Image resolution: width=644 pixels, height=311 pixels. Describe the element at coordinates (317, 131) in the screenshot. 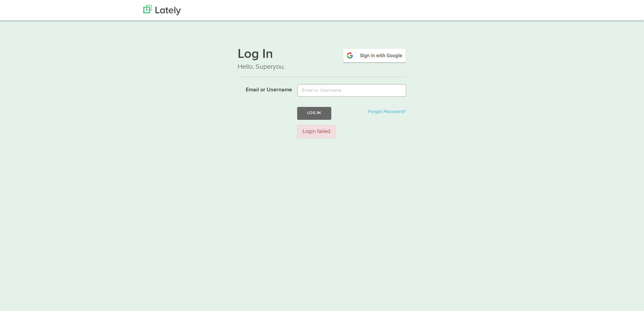

I see `div: Login failed` at that location.